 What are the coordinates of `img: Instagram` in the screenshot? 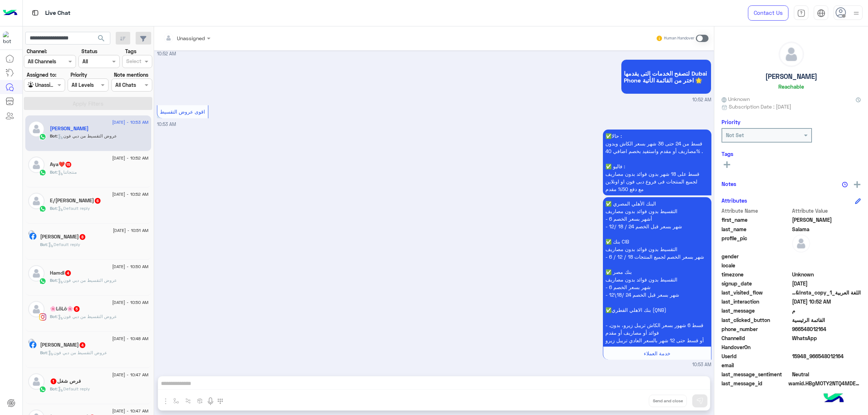 It's located at (43, 317).